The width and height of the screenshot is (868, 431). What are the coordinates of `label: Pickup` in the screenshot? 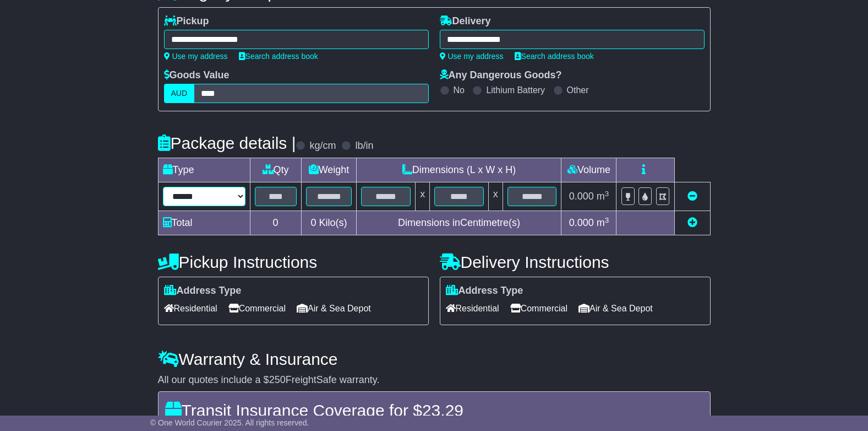 It's located at (186, 22).